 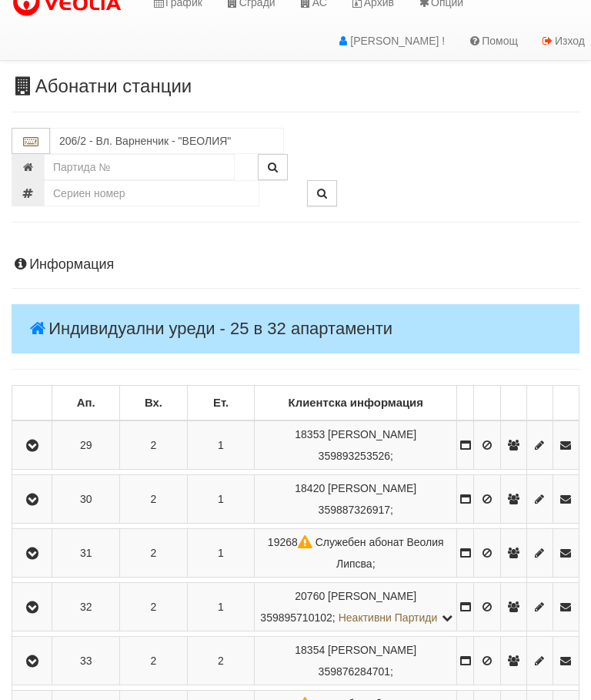 I want to click on span: 359876284701, so click(x=354, y=672).